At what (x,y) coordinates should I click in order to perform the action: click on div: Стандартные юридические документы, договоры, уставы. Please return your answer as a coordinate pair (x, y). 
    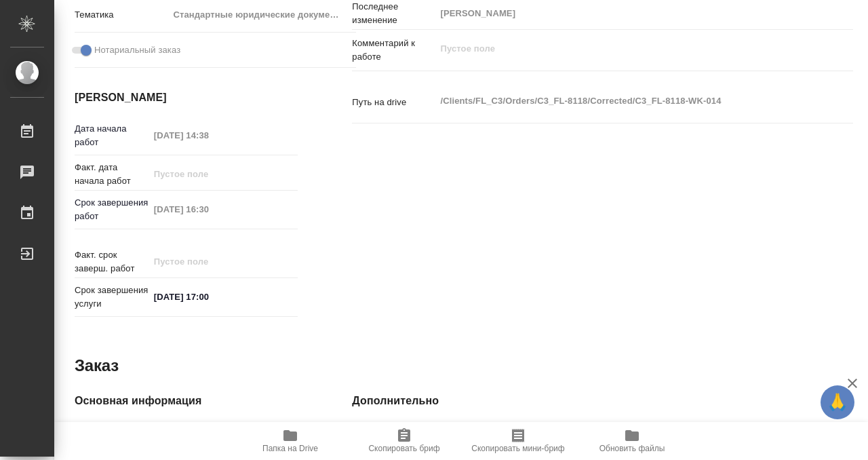
    Looking at the image, I should click on (262, 15).